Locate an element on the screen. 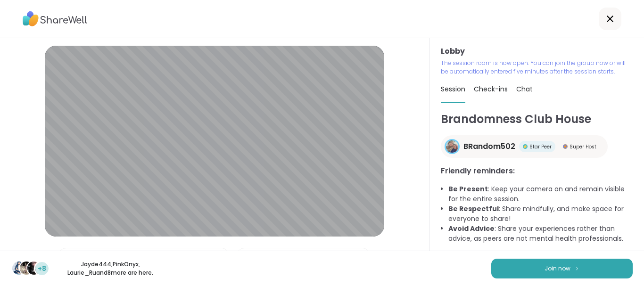 This screenshot has width=644, height=286. span: +8 is located at coordinates (42, 268).